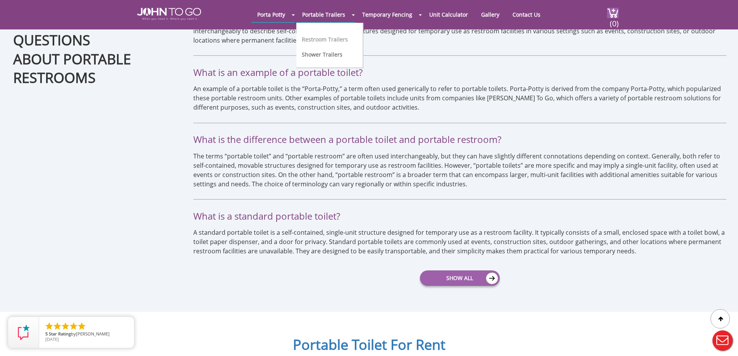 This screenshot has height=356, width=738. What do you see at coordinates (169, 14) in the screenshot?
I see `img: JOHN to go` at bounding box center [169, 14].